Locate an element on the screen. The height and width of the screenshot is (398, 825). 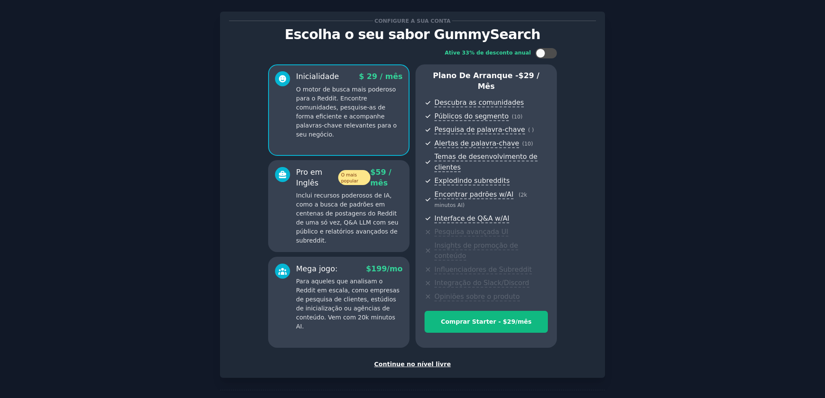
div: Mega jogo: is located at coordinates (317, 269).